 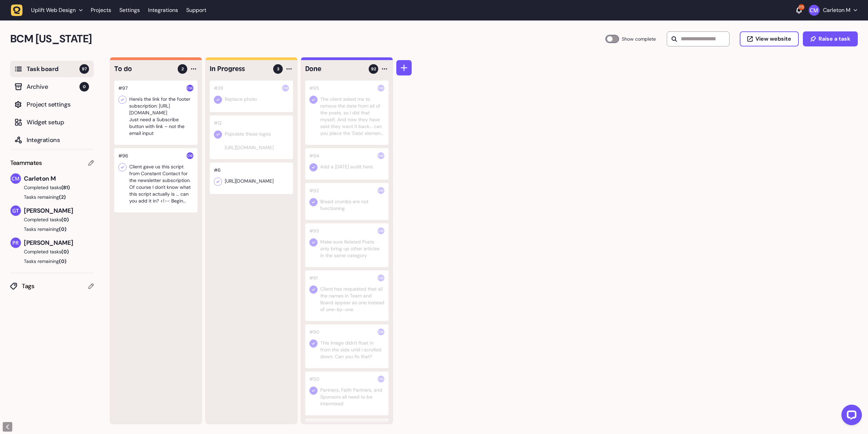 What do you see at coordinates (52, 140) in the screenshot?
I see `button: Integrations` at bounding box center [52, 140].